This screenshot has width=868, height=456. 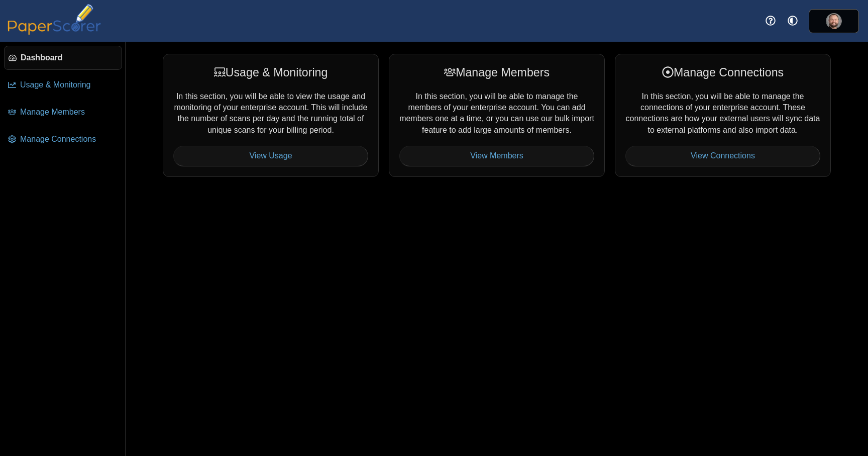 I want to click on span: Beau Runyan, so click(x=834, y=21).